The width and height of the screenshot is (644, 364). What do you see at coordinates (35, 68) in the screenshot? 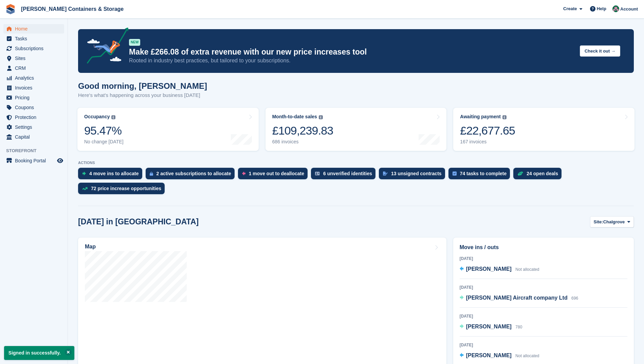
I see `span: CRM` at bounding box center [35, 68].